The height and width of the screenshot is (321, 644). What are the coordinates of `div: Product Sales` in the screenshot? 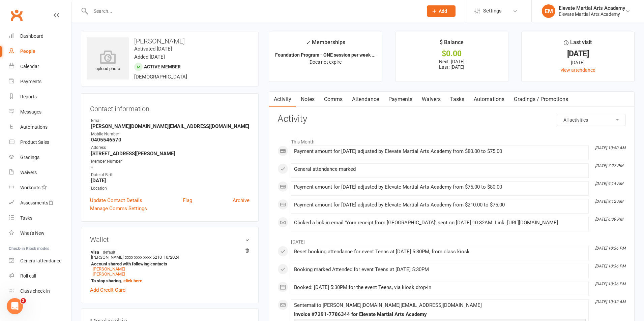 It's located at (35, 142).